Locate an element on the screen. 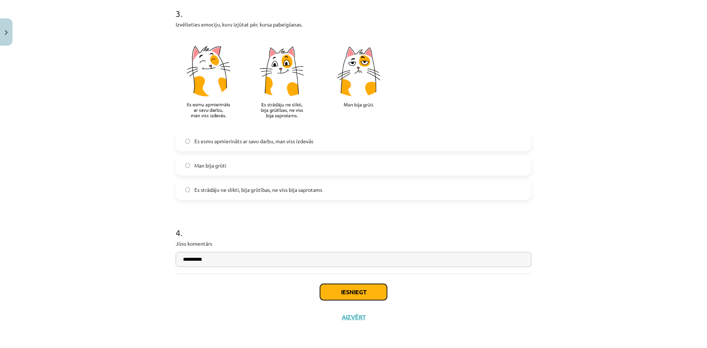  input: Man bija grūti is located at coordinates (188, 165).